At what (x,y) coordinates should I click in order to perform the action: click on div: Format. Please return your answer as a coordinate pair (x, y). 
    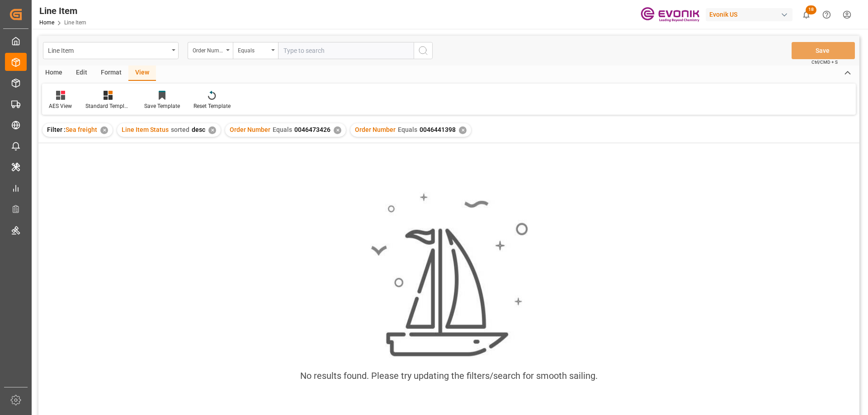
    Looking at the image, I should click on (111, 73).